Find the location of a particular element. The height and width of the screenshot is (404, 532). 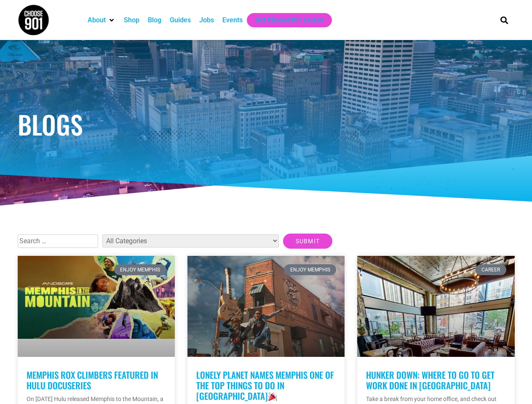

div: Blog is located at coordinates (155, 20).